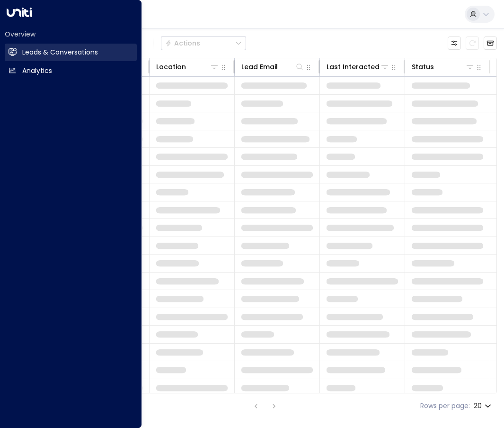 The image size is (504, 428). I want to click on button: Actions, so click(204, 43).